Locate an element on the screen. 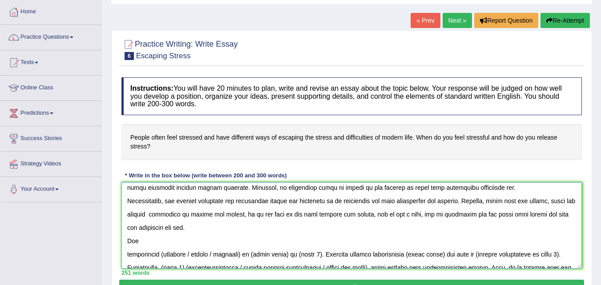 Image resolution: width=601 pixels, height=285 pixels. a: Predictions is located at coordinates (51, 112).